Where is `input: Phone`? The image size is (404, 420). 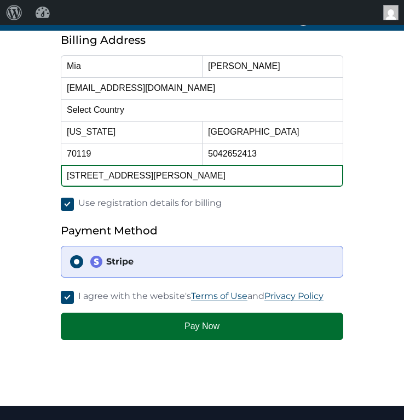 input: Phone is located at coordinates (272, 154).